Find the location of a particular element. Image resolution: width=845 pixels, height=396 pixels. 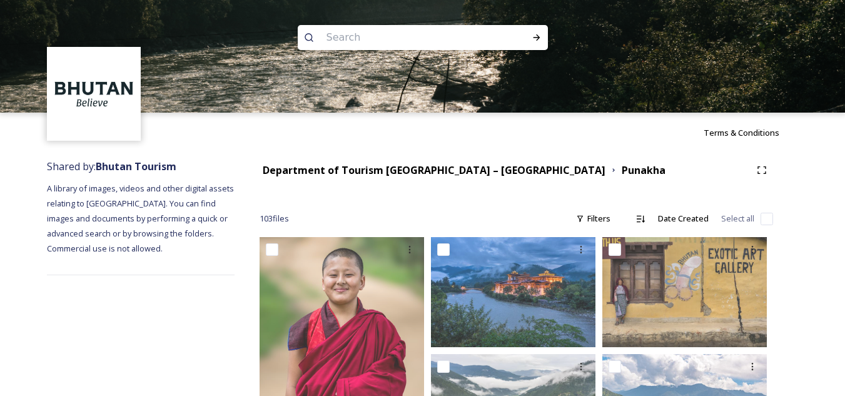

img: BT_Logo_BB_Lockup_CMYK_High%2520Res.jpg is located at coordinates (94, 94).